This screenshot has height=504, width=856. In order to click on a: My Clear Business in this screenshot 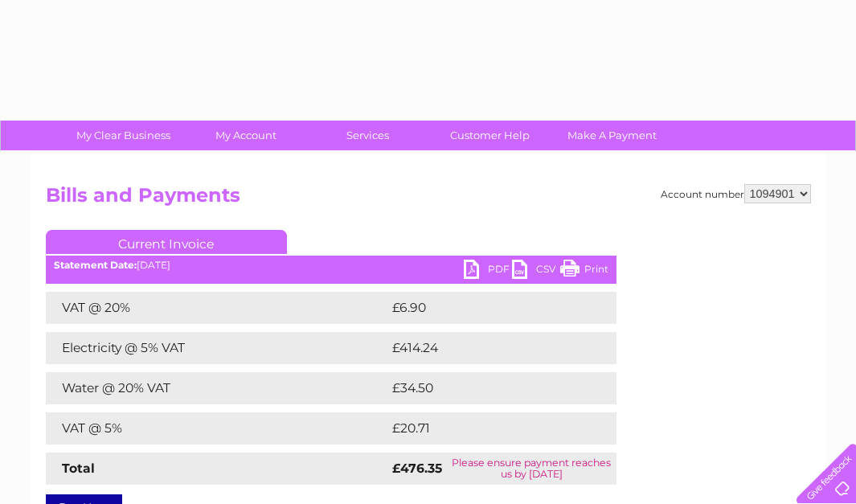, I will do `click(123, 135)`.